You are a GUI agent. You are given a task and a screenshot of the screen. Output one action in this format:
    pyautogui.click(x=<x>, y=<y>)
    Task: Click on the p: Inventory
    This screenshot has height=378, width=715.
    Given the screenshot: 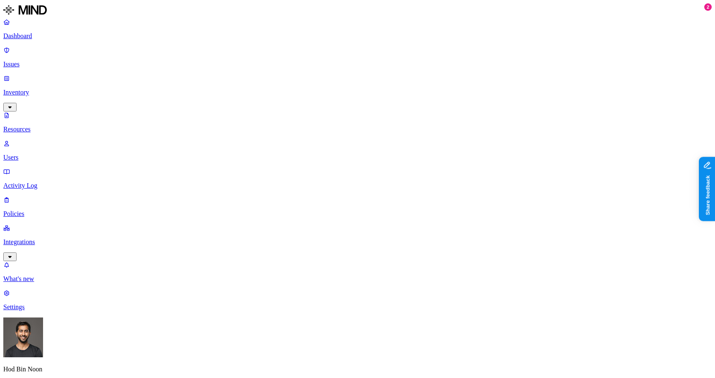 What is the action you would take?
    pyautogui.click(x=357, y=92)
    